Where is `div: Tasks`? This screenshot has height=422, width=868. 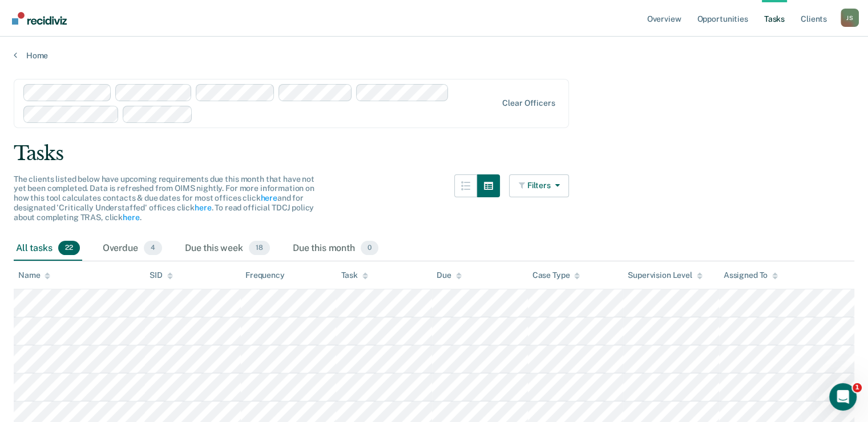
div: Tasks is located at coordinates (434, 153).